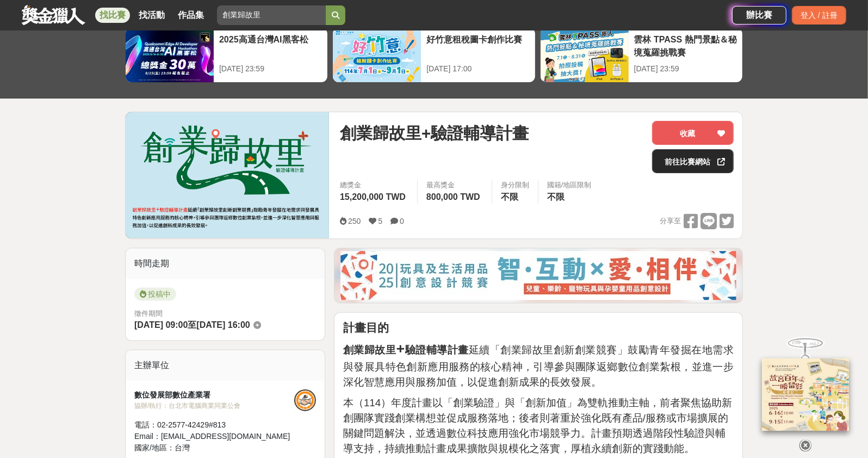  Describe the element at coordinates (154, 448) in the screenshot. I see `span: 國家/地區：` at that location.